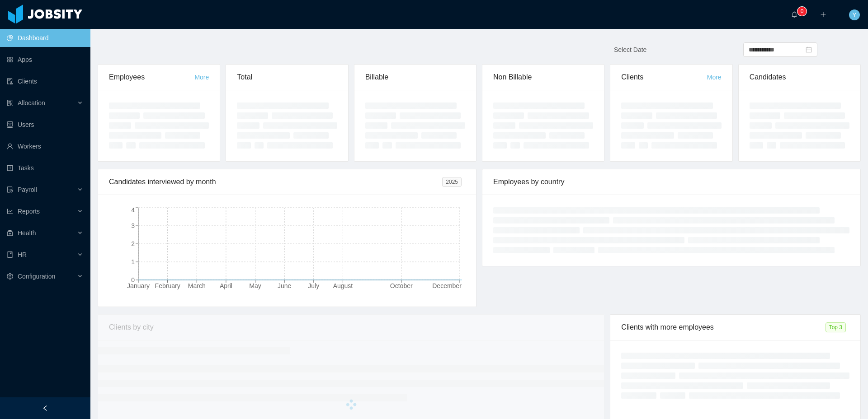 The width and height of the screenshot is (868, 419). Describe the element at coordinates (45, 168) in the screenshot. I see `a: icon: profileTasks` at that location.